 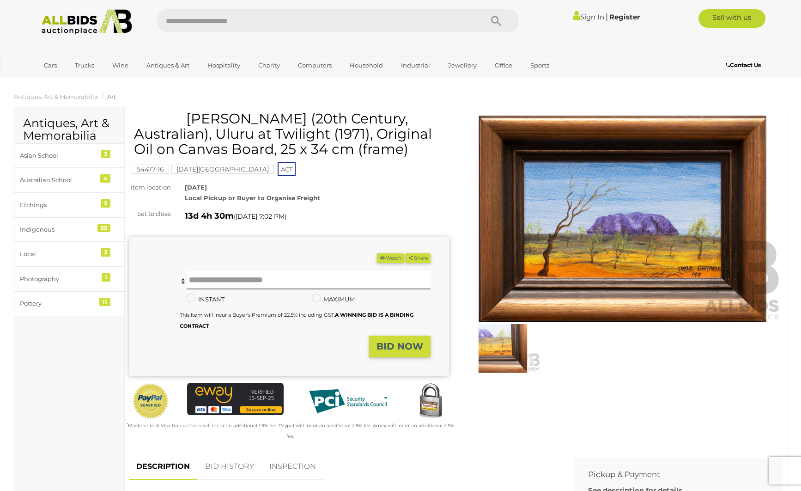 I want to click on a: Industrial, so click(x=415, y=65).